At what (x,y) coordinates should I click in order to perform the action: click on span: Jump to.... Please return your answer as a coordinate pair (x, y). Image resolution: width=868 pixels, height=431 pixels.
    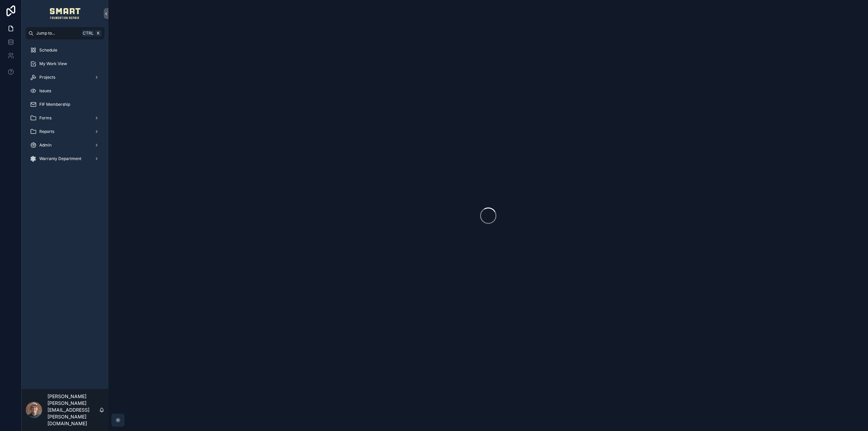
    Looking at the image, I should click on (58, 33).